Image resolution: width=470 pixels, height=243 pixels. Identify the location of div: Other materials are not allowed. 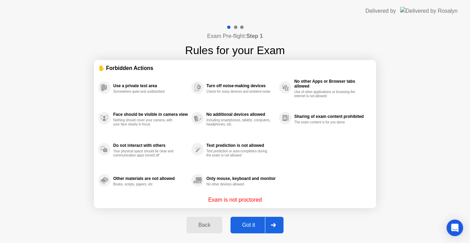
(150, 178).